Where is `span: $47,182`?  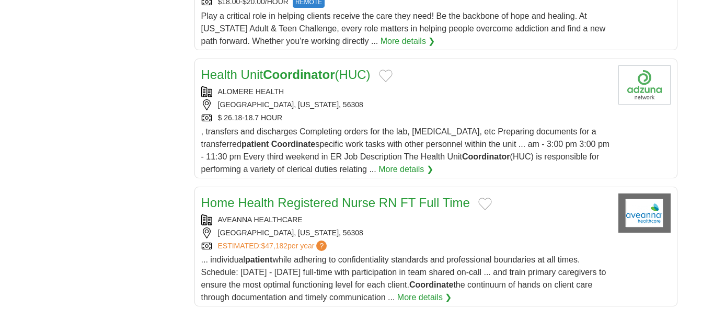 span: $47,182 is located at coordinates (274, 246).